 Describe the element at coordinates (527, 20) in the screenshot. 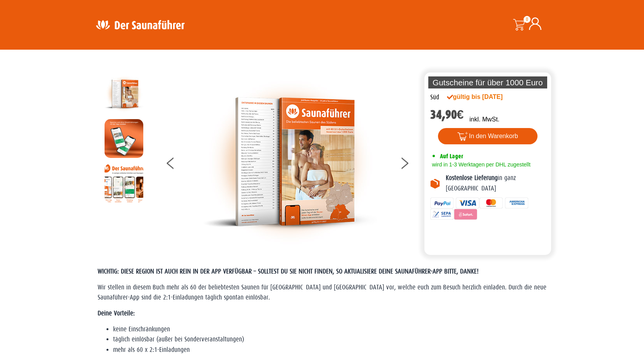

I see `span: 0` at that location.